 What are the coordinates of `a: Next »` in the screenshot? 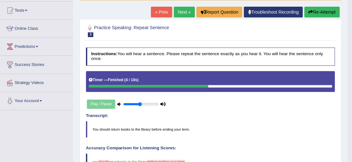 It's located at (184, 12).